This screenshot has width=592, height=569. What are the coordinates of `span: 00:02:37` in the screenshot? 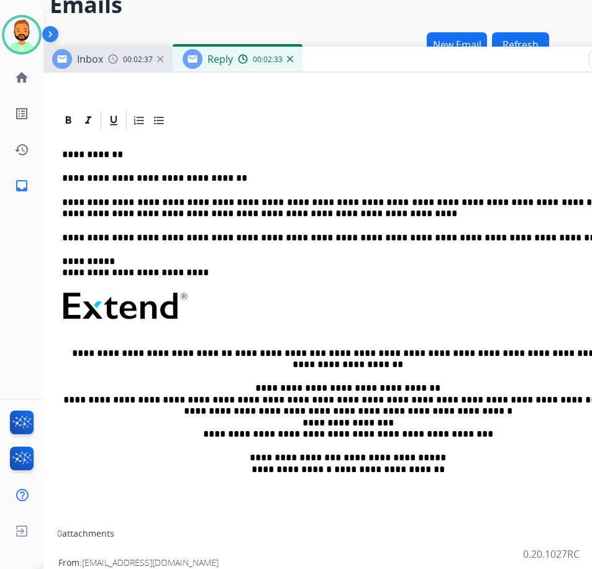 It's located at (138, 60).